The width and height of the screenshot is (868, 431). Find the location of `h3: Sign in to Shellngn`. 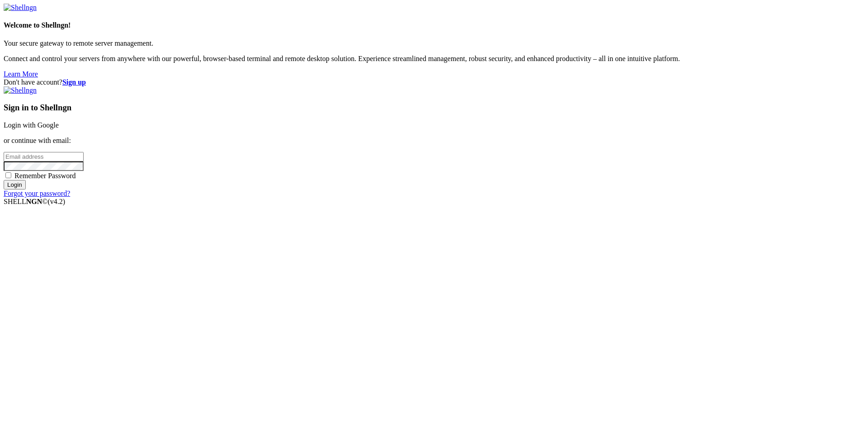

h3: Sign in to Shellngn is located at coordinates (434, 108).